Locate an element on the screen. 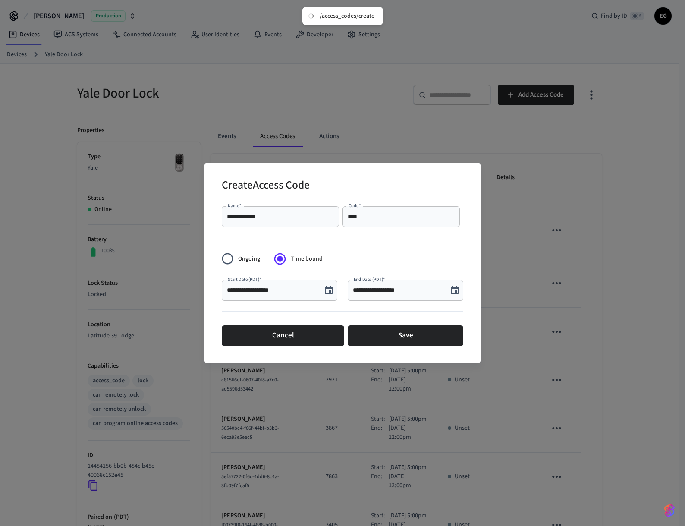  img: SeamLogoGradient.69752ec5.svg is located at coordinates (670, 511).